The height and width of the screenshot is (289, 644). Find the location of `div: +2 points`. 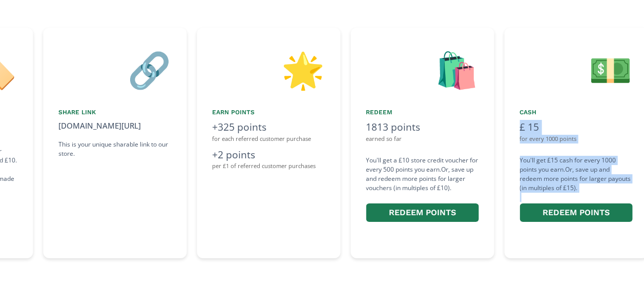

div: +2 points is located at coordinates (269, 154).